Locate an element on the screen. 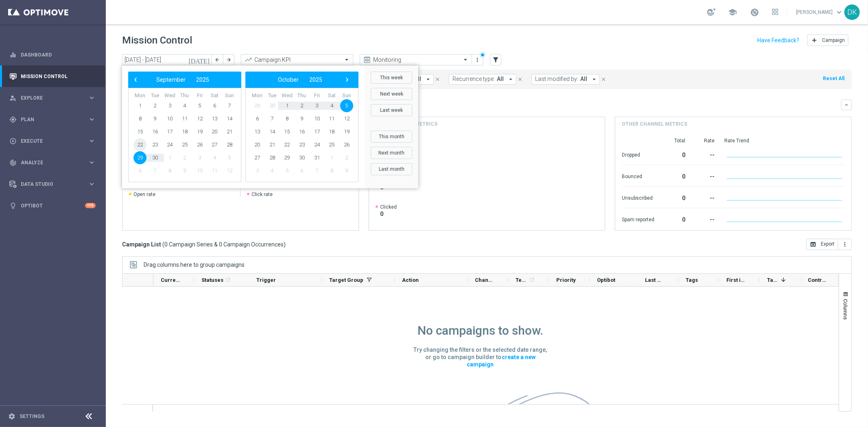 This screenshot has height=427, width=868. span: 21 is located at coordinates (230, 132).